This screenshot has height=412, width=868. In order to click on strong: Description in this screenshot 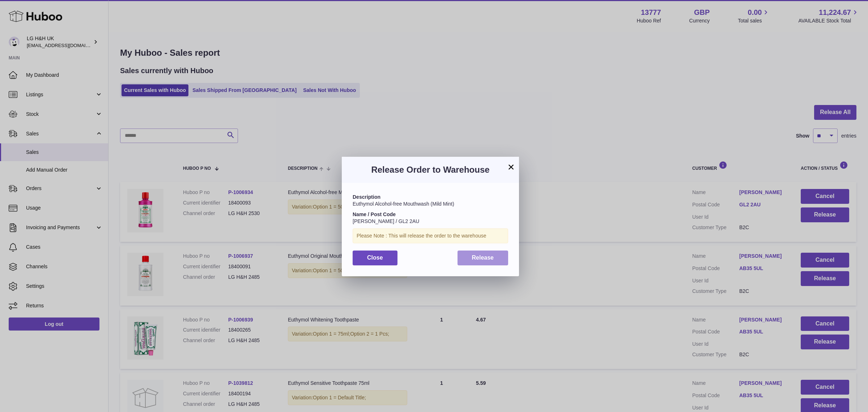, I will do `click(367, 197)`.